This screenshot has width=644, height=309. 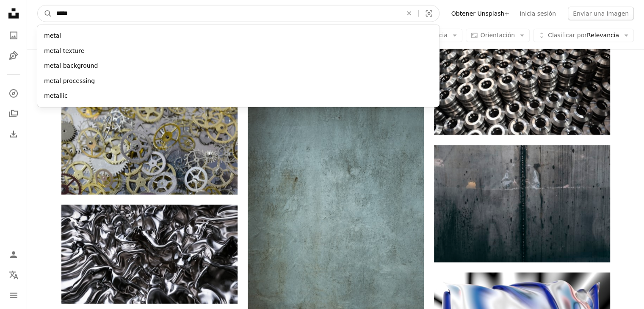 What do you see at coordinates (13, 114) in the screenshot?
I see `a: Colecciones` at bounding box center [13, 114].